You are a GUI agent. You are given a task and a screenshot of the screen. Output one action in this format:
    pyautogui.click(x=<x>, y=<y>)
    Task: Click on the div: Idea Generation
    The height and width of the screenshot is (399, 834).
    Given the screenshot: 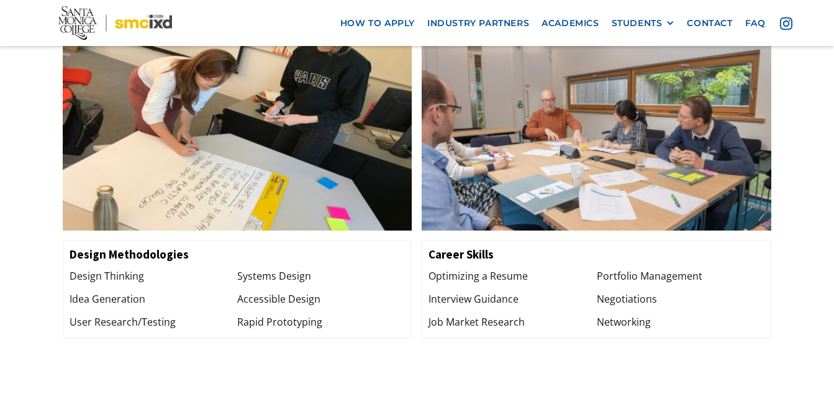 What is the action you would take?
    pyautogui.click(x=153, y=299)
    